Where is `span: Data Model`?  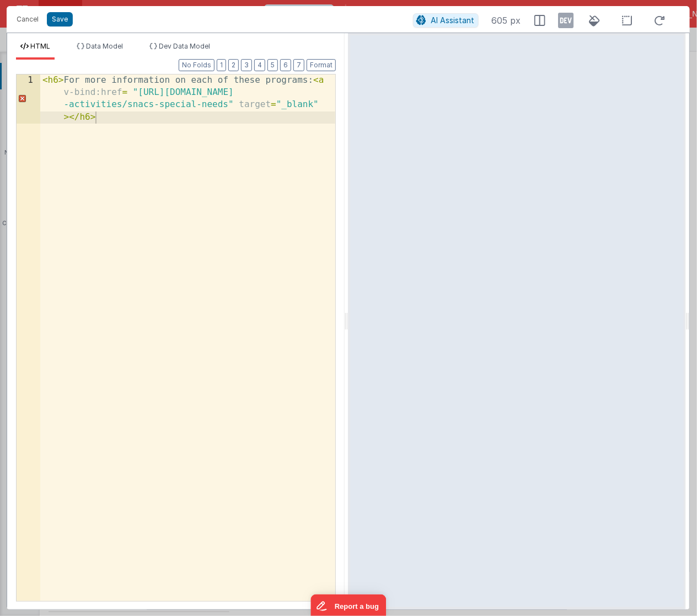
span: Data Model is located at coordinates (104, 46).